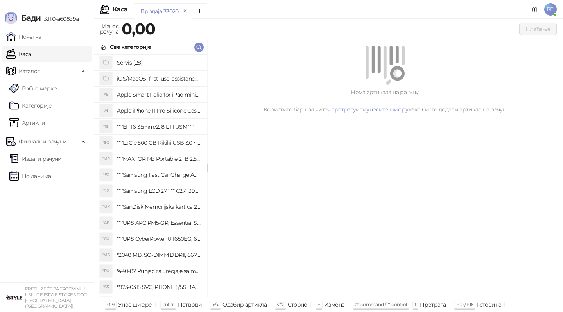 This screenshot has width=563, height=312. What do you see at coordinates (159, 79) in the screenshot?
I see `h4: iOS/MacOS_first_use_assistance (4)` at bounding box center [159, 79].